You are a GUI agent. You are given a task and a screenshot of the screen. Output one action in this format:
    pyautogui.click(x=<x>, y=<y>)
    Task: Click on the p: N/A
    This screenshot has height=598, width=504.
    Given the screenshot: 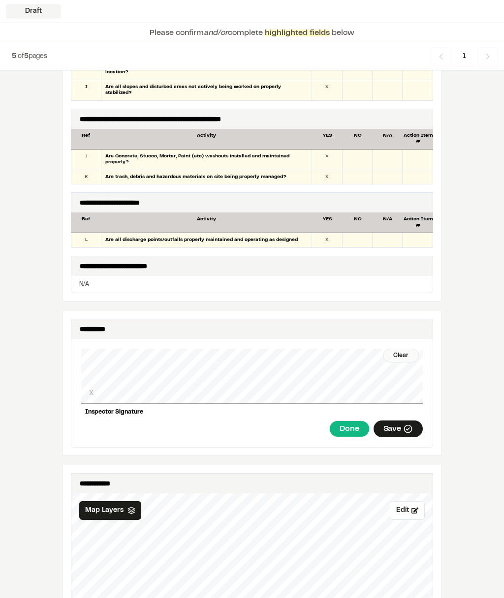 What is the action you would take?
    pyautogui.click(x=252, y=284)
    